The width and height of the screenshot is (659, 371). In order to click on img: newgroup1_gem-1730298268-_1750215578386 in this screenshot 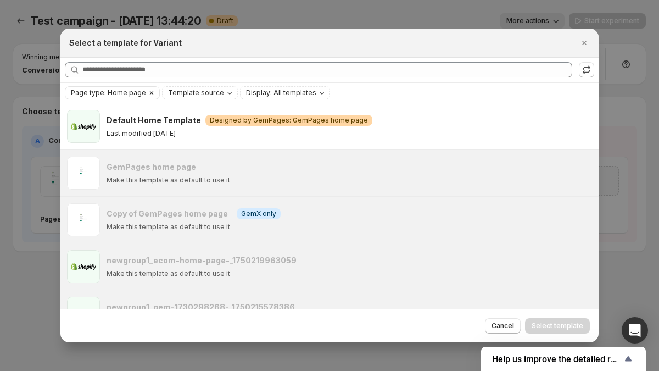, I will do `click(83, 313)`.